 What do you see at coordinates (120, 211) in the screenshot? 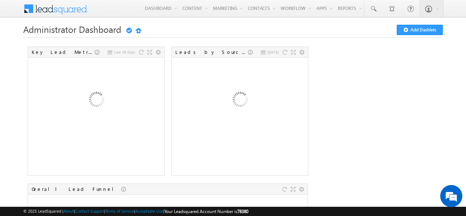
I see `a: Terms of Service` at bounding box center [120, 211].